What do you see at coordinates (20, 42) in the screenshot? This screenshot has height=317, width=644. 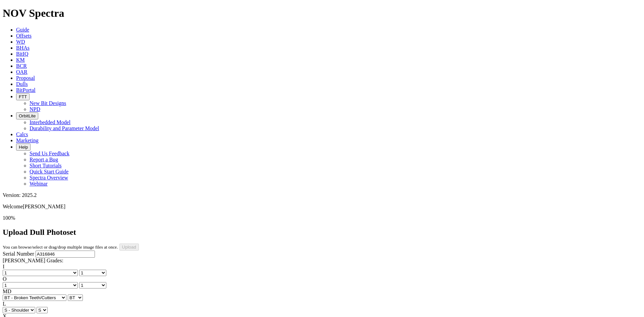 I see `span: WD` at bounding box center [20, 42].